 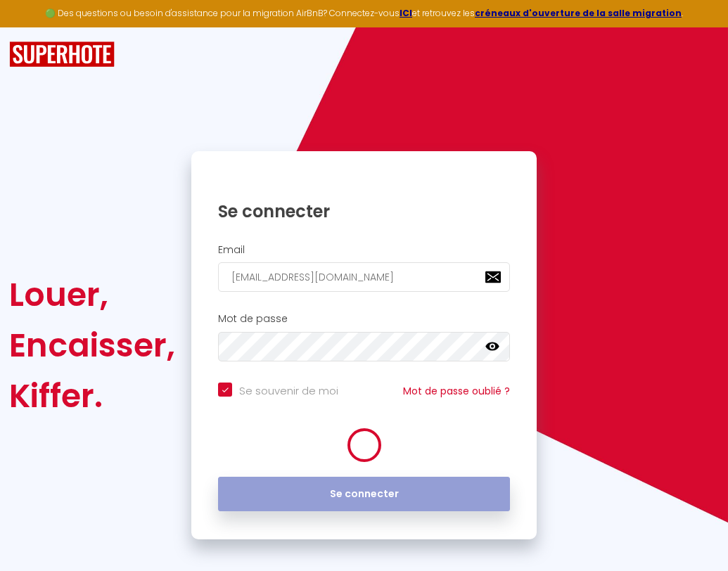 What do you see at coordinates (62, 54) in the screenshot?
I see `img: SuperHote logo` at bounding box center [62, 54].